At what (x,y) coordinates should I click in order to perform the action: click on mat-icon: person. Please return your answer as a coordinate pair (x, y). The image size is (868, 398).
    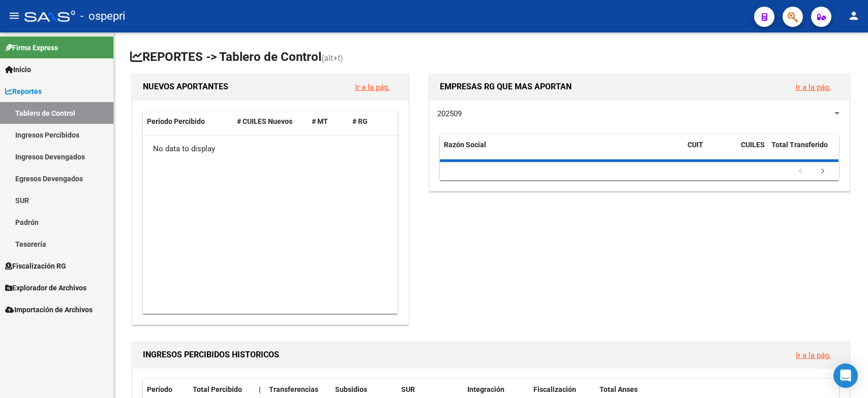
    Looking at the image, I should click on (854, 16).